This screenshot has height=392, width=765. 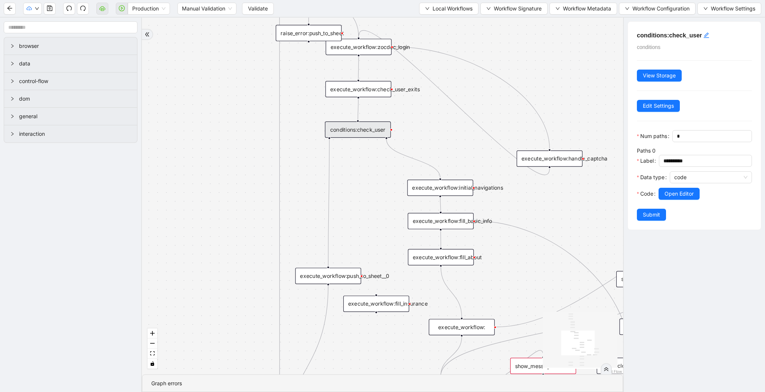 I want to click on span: plus-circle, so click(x=309, y=53).